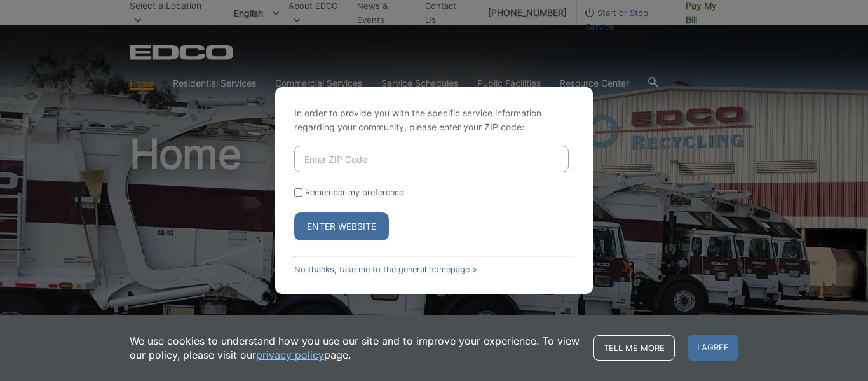 This screenshot has height=381, width=868. Describe the element at coordinates (341, 226) in the screenshot. I see `button: Enter Website` at that location.